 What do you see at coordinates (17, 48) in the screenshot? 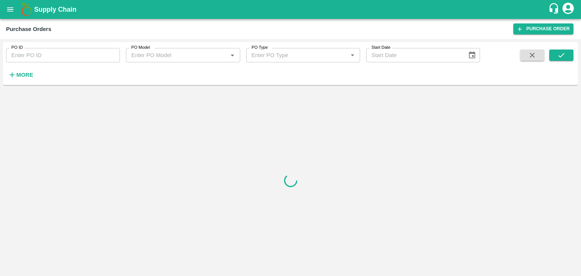
I see `label: PO ID` at bounding box center [17, 48].